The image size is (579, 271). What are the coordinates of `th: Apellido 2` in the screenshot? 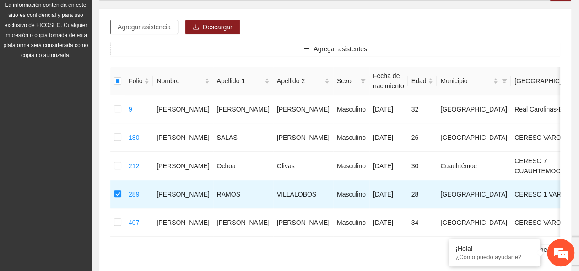 It's located at (303, 81).